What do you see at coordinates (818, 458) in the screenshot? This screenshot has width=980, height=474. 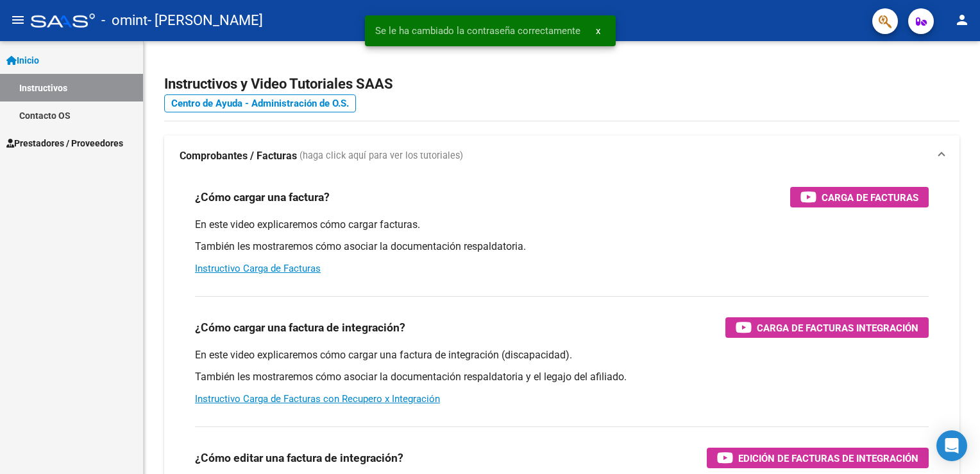 I see `button: Edición de Facturas de integración` at bounding box center [818, 458].